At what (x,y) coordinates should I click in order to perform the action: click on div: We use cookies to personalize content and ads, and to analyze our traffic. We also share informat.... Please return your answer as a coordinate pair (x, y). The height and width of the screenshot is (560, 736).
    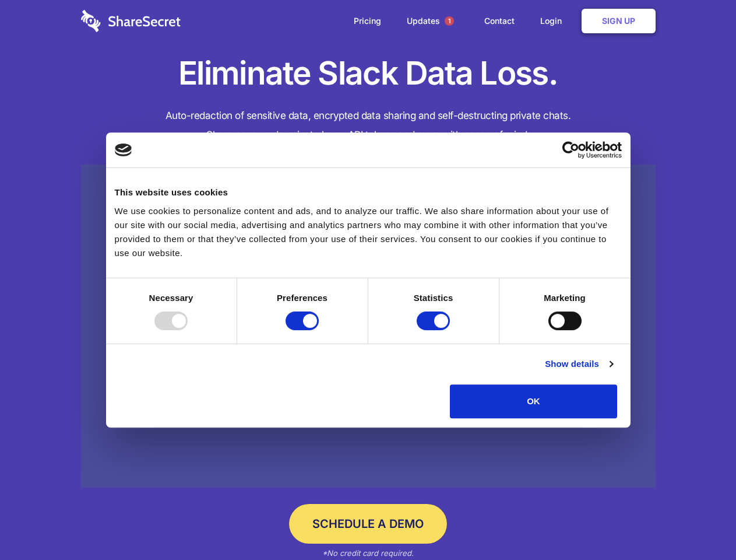
    Looking at the image, I should click on (368, 232).